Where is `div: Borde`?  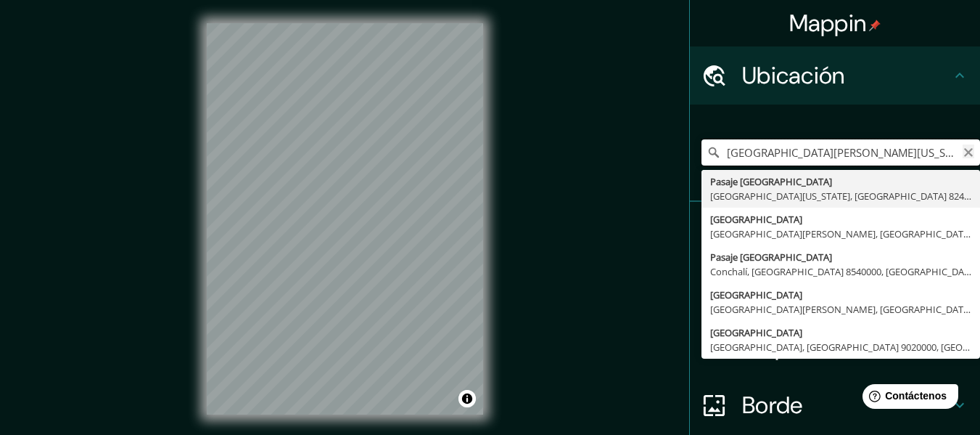
div: Borde is located at coordinates (835, 405).